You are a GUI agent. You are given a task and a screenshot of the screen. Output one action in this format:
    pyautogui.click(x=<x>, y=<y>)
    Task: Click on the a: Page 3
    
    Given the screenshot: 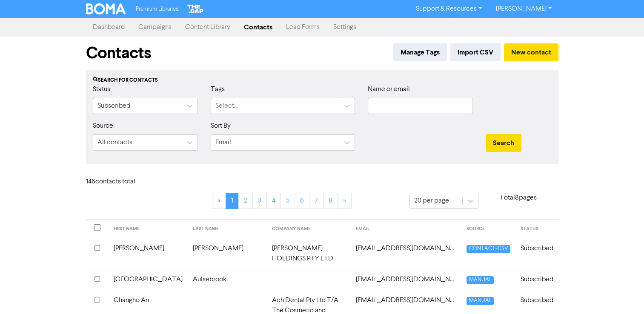 What is the action you would take?
    pyautogui.click(x=260, y=201)
    